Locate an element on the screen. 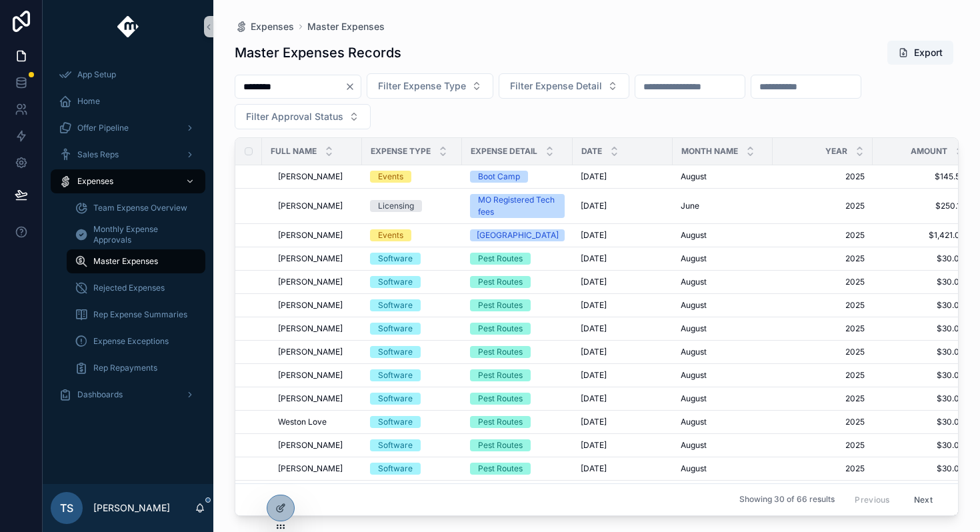 This screenshot has height=532, width=980. button: Select Button is located at coordinates (430, 86).